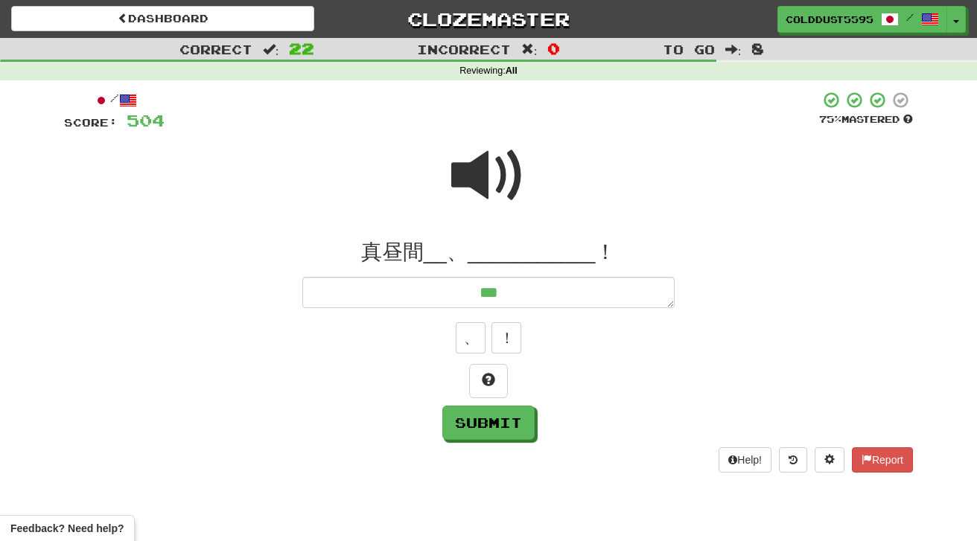 The height and width of the screenshot is (541, 977). I want to click on a: Clozemaster, so click(488, 19).